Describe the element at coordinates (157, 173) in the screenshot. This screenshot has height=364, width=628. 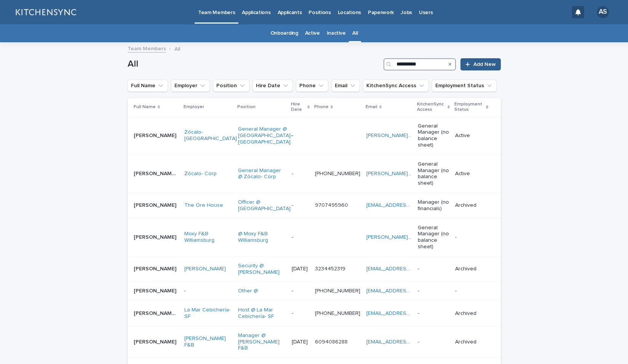
I see `p: Williams Abrego Martinez` at that location.